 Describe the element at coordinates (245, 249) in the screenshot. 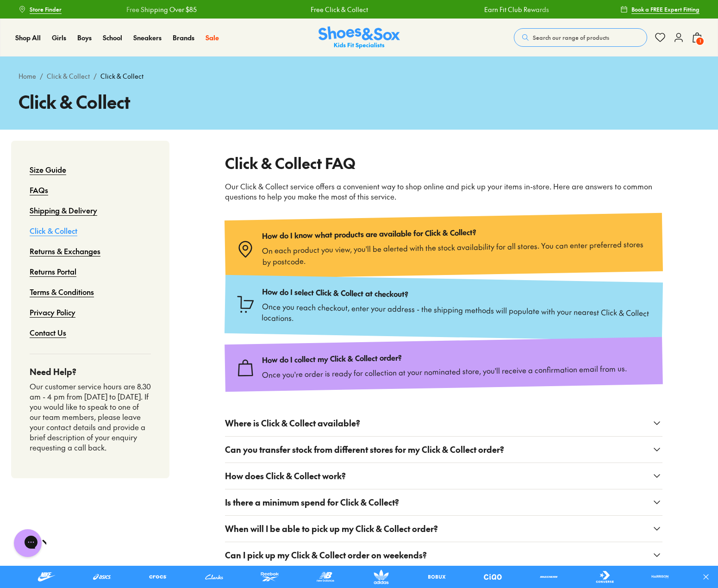

I see `img: Type_pin-location.svg` at that location.